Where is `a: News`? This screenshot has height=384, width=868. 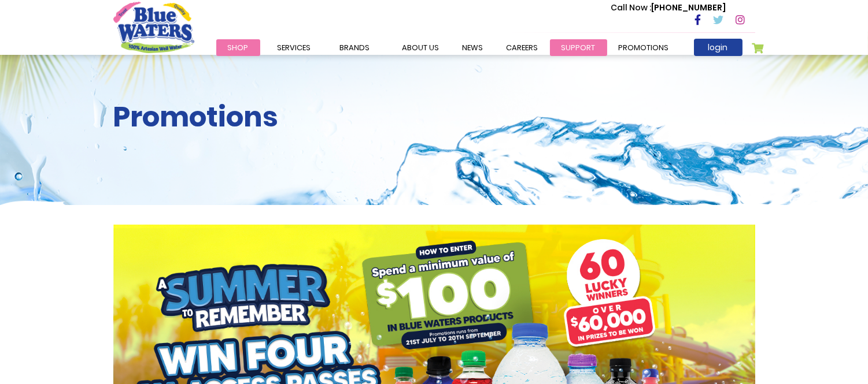 a: News is located at coordinates (472, 47).